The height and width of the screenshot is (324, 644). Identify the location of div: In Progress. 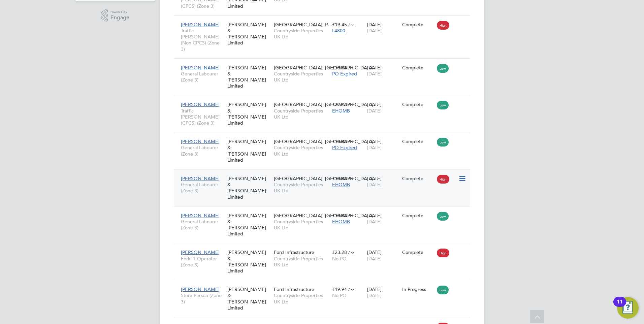
(418, 289).